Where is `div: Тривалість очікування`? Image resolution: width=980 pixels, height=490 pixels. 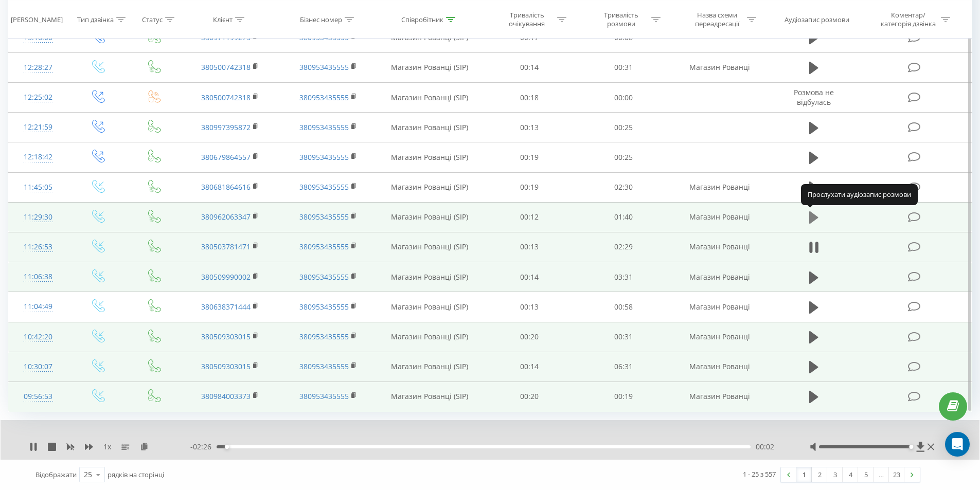 div: Тривалість очікування is located at coordinates (527, 19).